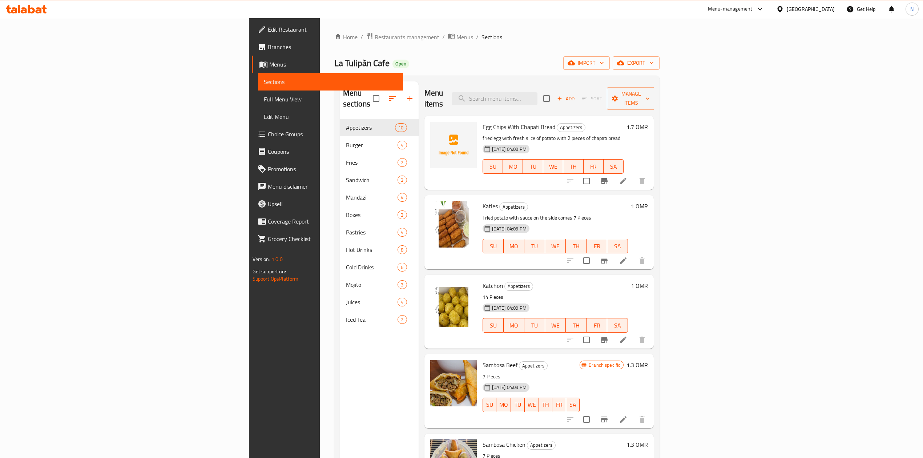  What do you see at coordinates (376, 99) in the screenshot?
I see `span: Select all sections` at bounding box center [376, 99].